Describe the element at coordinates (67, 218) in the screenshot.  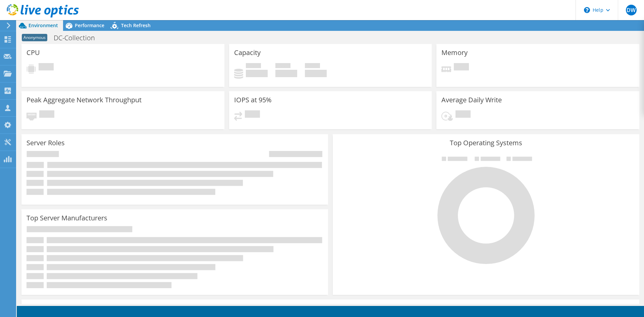
I see `h3: Top Server Manufacturers` at that location.